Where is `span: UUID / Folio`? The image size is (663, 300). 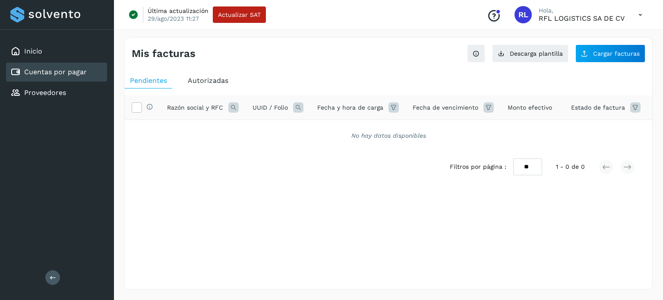
span: UUID / Folio is located at coordinates (270, 108).